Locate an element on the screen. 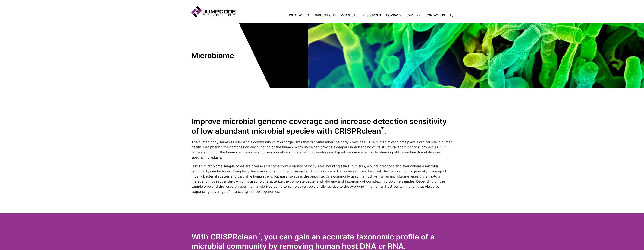 The height and width of the screenshot is (250, 644). h1: Microbiome is located at coordinates (225, 56).